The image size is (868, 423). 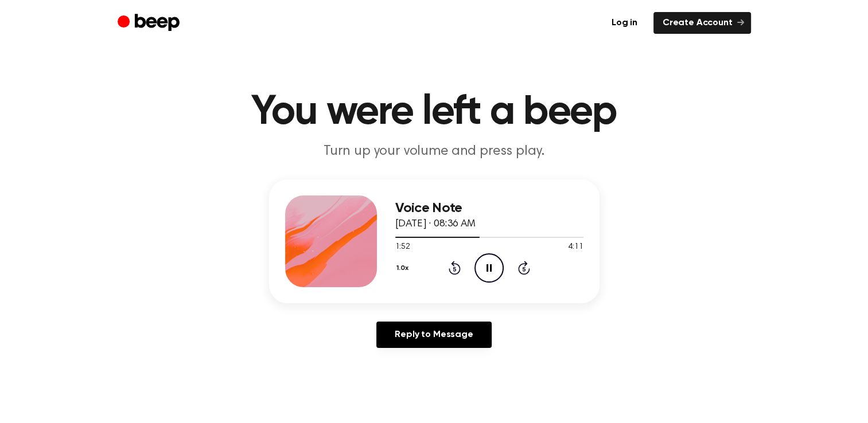 I want to click on span: 1:52, so click(x=403, y=247).